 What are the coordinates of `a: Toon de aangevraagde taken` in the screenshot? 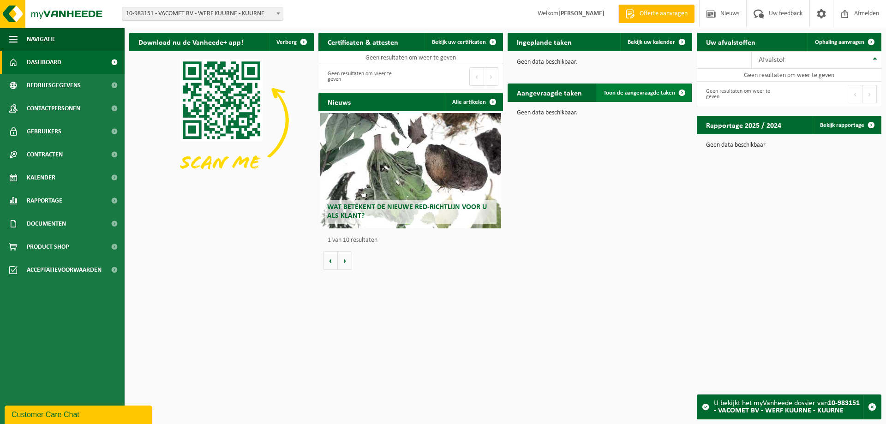 It's located at (644, 93).